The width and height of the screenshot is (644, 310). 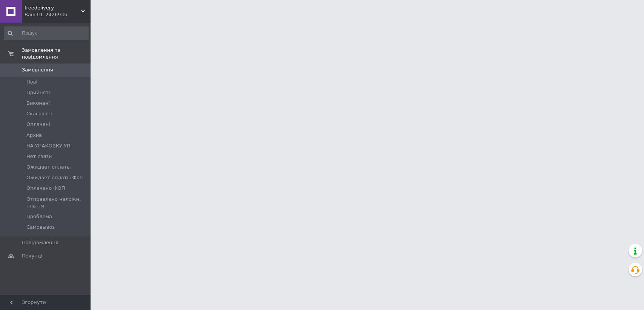 I want to click on span: Скасовані, so click(x=39, y=114).